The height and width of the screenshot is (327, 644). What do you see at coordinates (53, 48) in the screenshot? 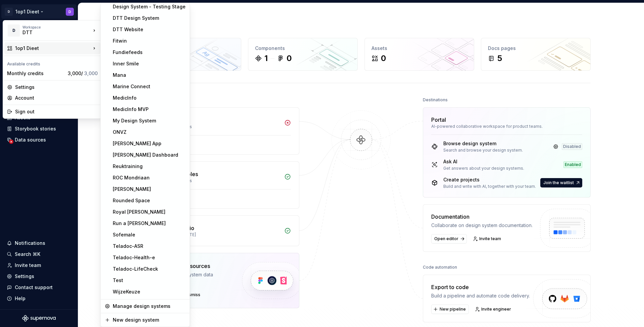
I see `div: 1op1 Dieet` at bounding box center [53, 48].